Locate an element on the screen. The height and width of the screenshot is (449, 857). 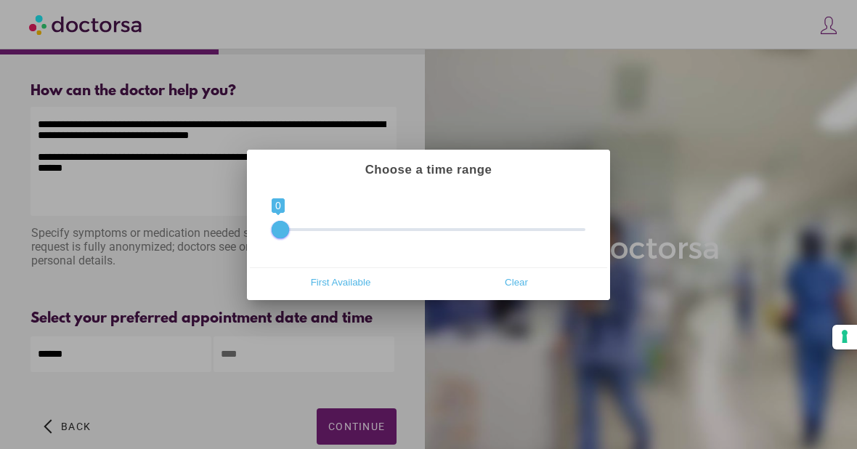
strong: Choose a time range is located at coordinates (429, 169).